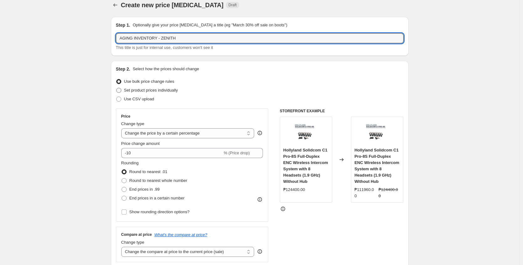 This screenshot has height=265, width=523. Describe the element at coordinates (126, 116) in the screenshot. I see `h3: Price` at that location.